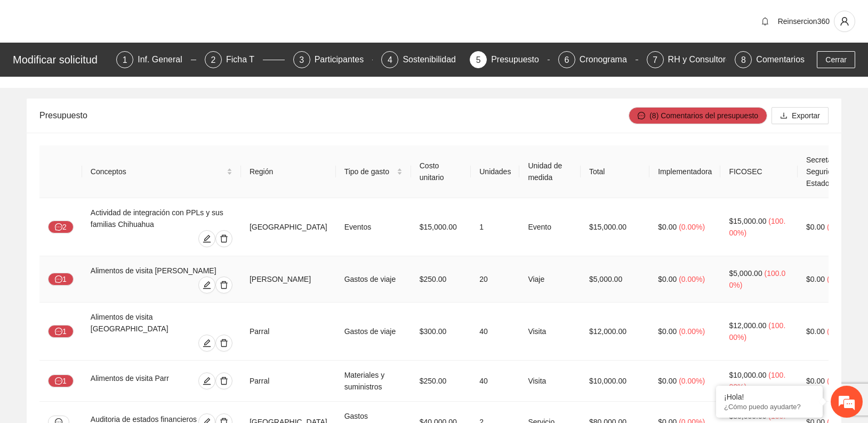 The width and height of the screenshot is (868, 423). Describe the element at coordinates (607, 60) in the screenshot. I see `div: Cronograma` at that location.